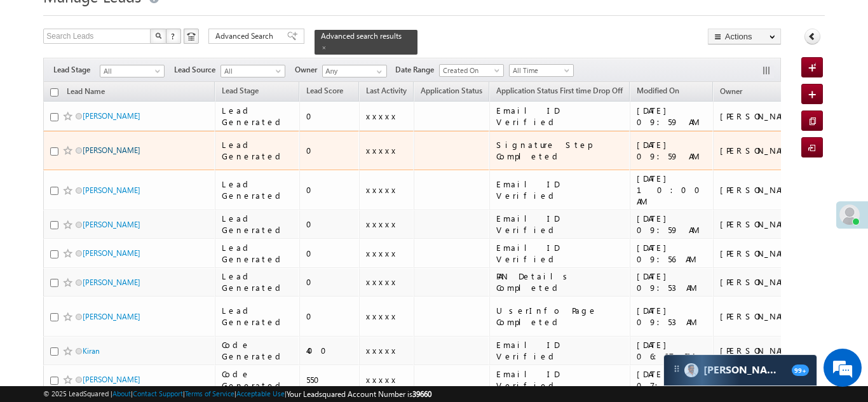 This screenshot has height=402, width=868. What do you see at coordinates (330, 350) in the screenshot?
I see `div: 400` at bounding box center [330, 350].